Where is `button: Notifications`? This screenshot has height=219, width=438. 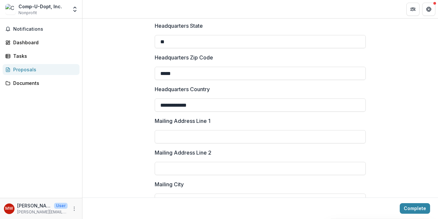
button: Notifications is located at coordinates (41, 29).